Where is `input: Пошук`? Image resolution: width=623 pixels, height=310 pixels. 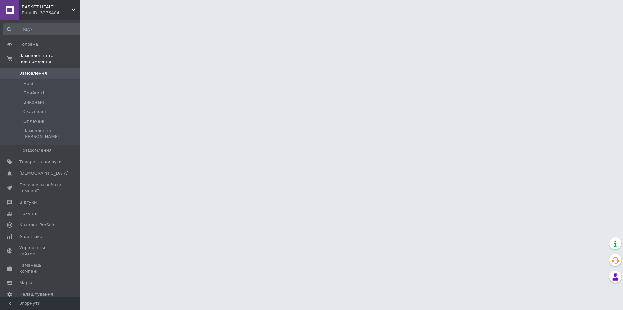 input: Пошук is located at coordinates (43, 29).